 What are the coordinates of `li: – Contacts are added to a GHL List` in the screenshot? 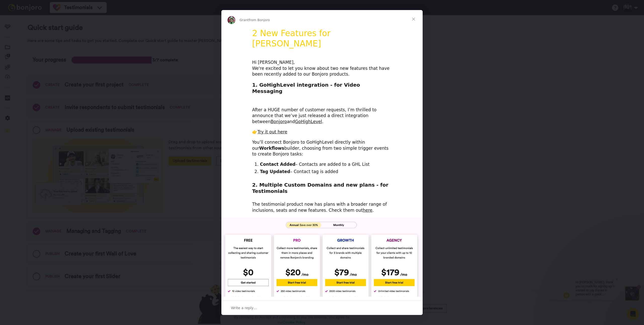 It's located at (326, 164).